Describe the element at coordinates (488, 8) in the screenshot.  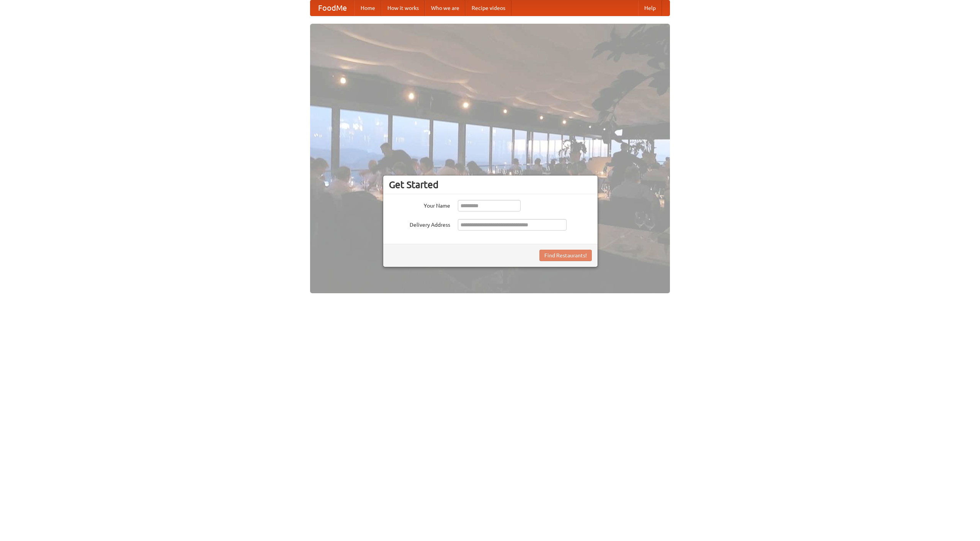
I see `a: Recipe videos` at that location.